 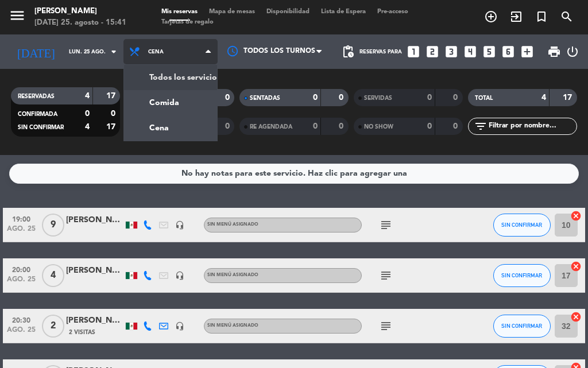 I want to click on i: power_settings_new, so click(x=573, y=52).